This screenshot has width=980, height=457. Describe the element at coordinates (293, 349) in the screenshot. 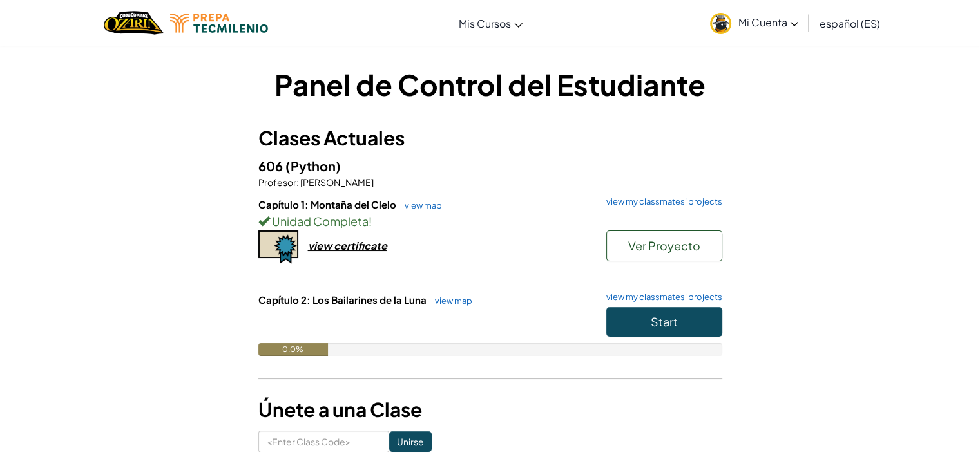

I see `div: 0.0%` at that location.